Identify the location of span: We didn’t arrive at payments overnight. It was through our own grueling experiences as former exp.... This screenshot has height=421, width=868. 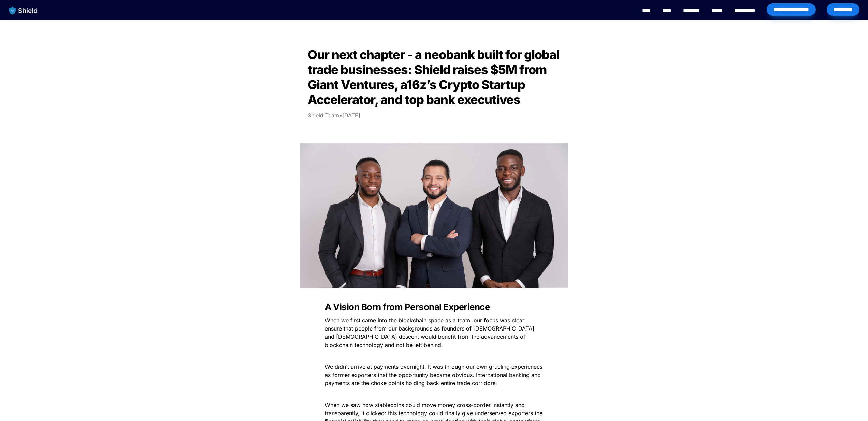
(435, 375).